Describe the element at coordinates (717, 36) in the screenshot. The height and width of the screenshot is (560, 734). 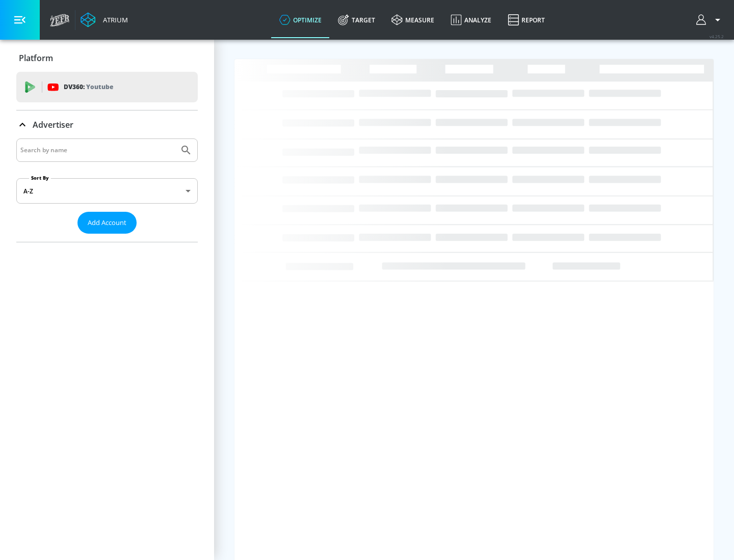
I see `span: v 4.25.2` at that location.